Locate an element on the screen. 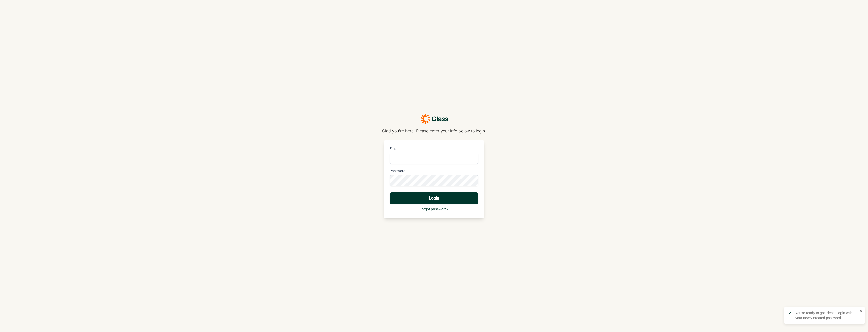 This screenshot has height=332, width=868. div: You're ready to go! Please login with your newly created password. is located at coordinates (826, 315).